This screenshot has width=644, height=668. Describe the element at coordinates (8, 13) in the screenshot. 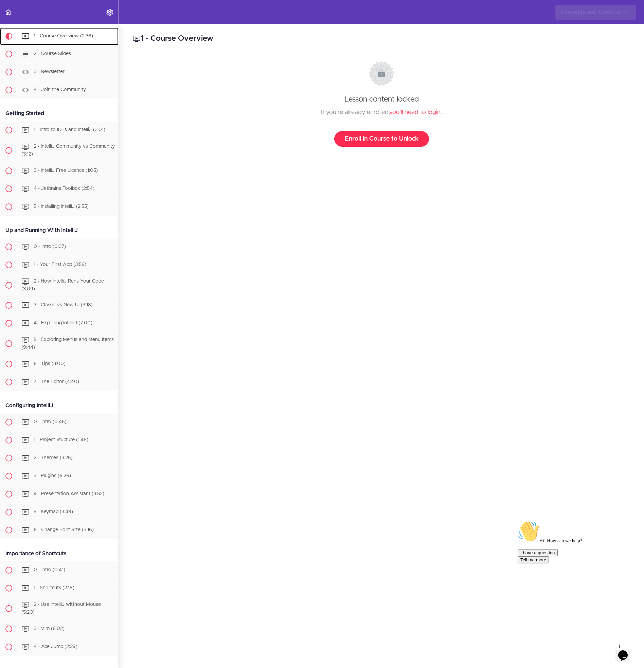

I see `svg: Back to course curriculum` at that location.